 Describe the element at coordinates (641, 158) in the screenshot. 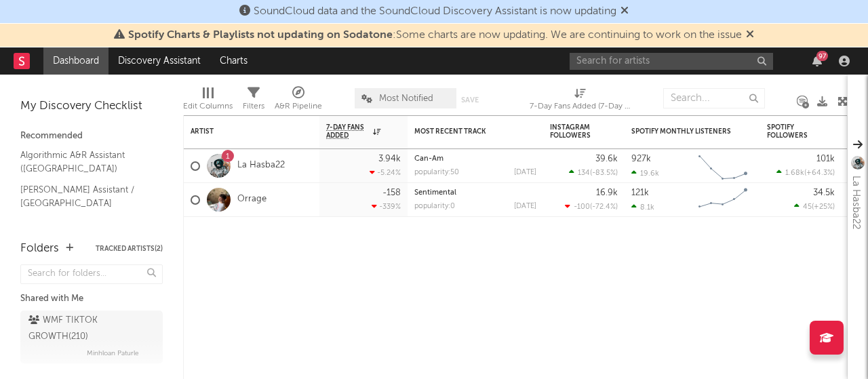

I see `div: 927k` at that location.